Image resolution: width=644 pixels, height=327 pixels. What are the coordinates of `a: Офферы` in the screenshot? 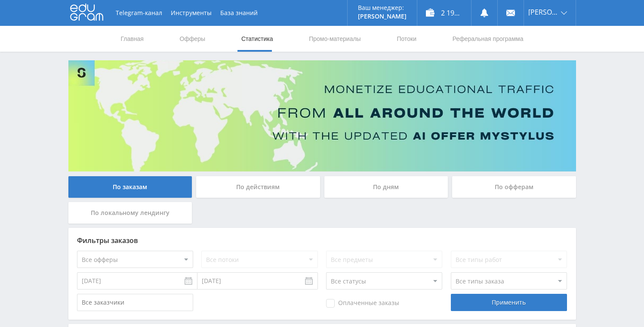 It's located at (193, 39).